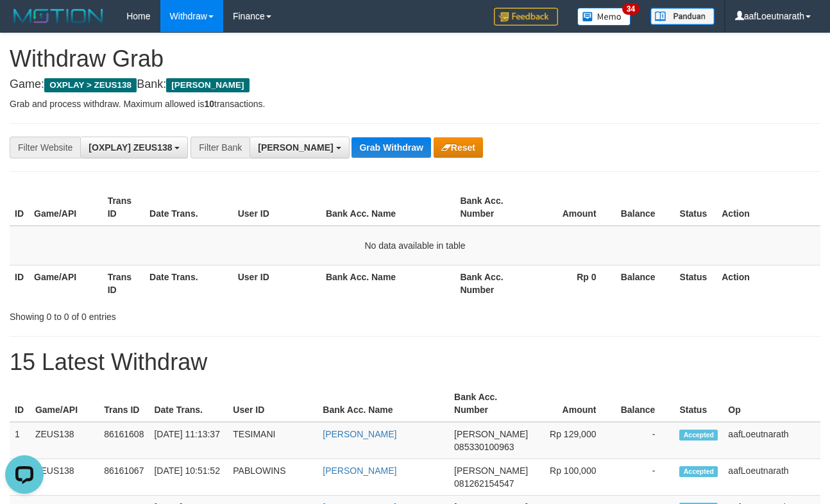 The image size is (830, 504). What do you see at coordinates (415, 104) in the screenshot?
I see `p: Grab and process withdraw. Maximum allowed is transactions.` at bounding box center [415, 104].